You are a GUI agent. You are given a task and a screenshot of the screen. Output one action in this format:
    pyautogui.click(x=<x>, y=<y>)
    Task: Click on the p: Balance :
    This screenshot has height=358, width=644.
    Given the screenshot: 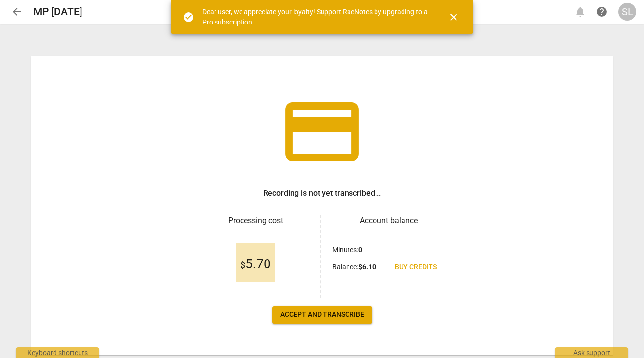 What is the action you would take?
    pyautogui.click(x=354, y=267)
    